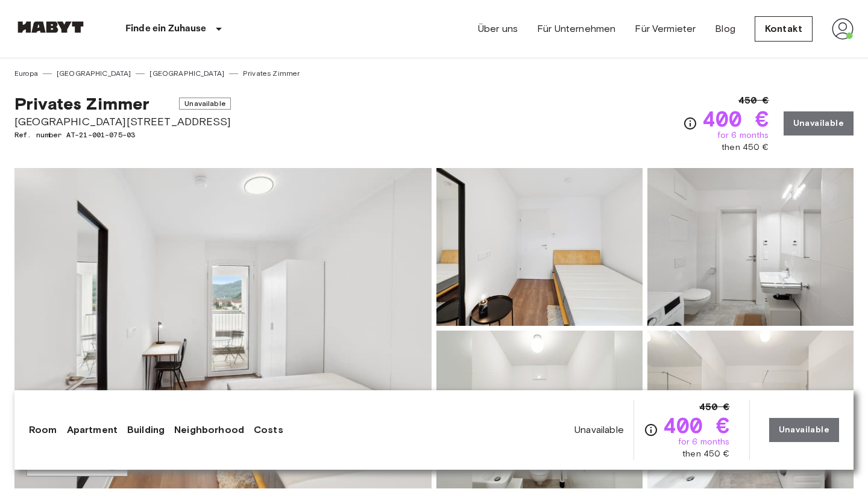  What do you see at coordinates (576, 29) in the screenshot?
I see `a: Für Unternehmen` at bounding box center [576, 29].